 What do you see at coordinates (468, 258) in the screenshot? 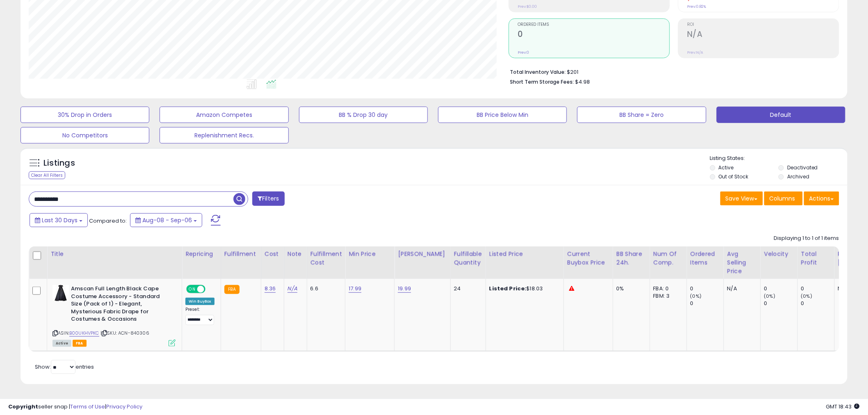
I see `div: Fulfillable Quantity` at bounding box center [468, 258].